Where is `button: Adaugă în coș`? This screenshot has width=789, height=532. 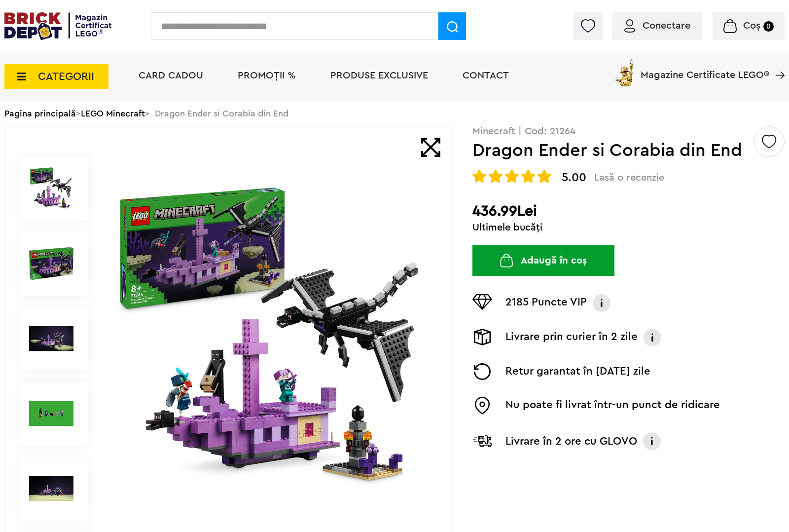
button: Adaugă în coș is located at coordinates (544, 260).